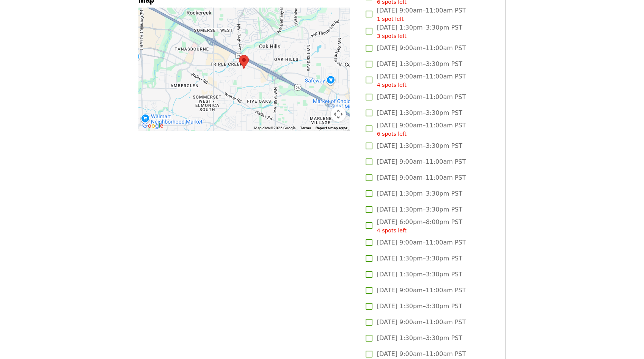 The width and height of the screenshot is (644, 359). I want to click on span: 1 spot left, so click(390, 19).